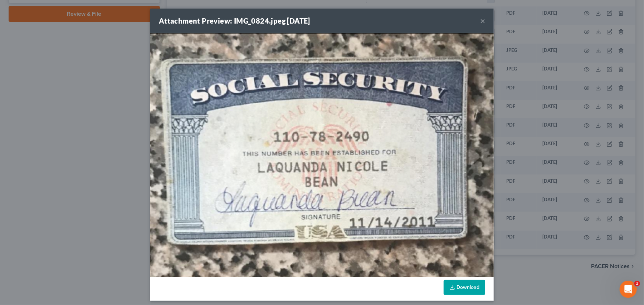 Image resolution: width=644 pixels, height=305 pixels. I want to click on a: Download, so click(465, 288).